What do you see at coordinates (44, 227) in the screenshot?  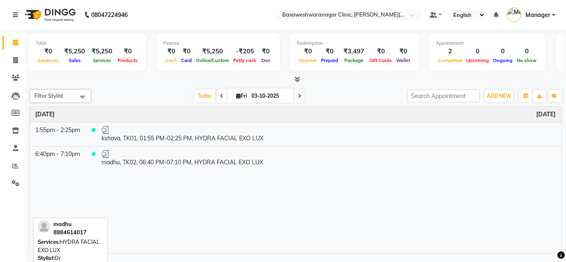 I see `img: profile` at bounding box center [44, 227].